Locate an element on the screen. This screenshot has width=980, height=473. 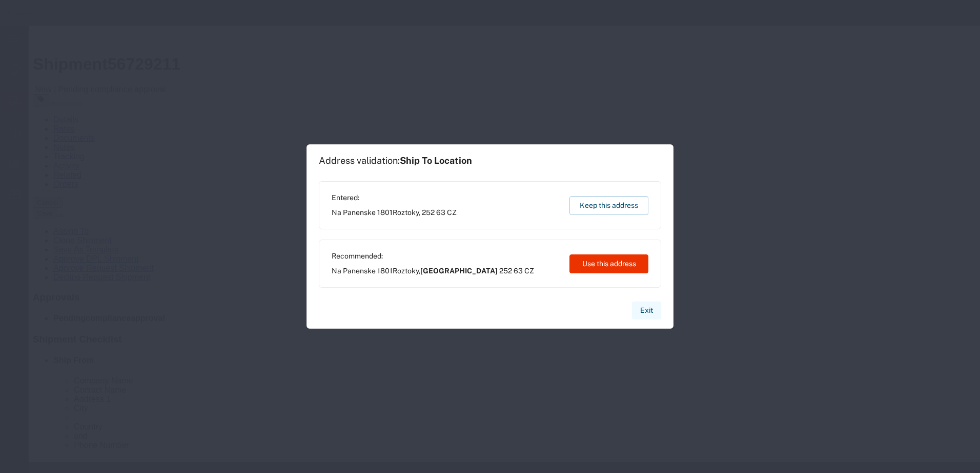
span: Recommended: is located at coordinates (432, 256).